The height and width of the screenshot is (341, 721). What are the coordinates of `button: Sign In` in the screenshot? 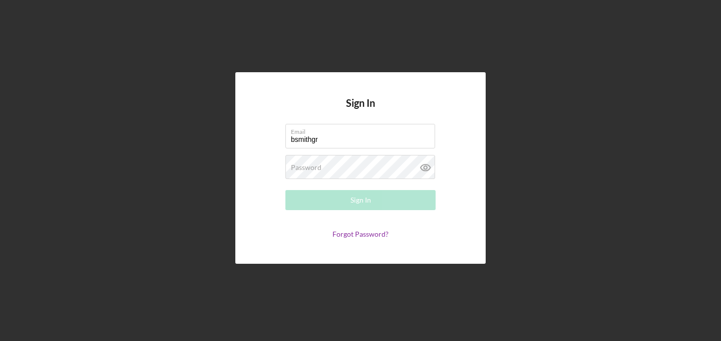 It's located at (361, 200).